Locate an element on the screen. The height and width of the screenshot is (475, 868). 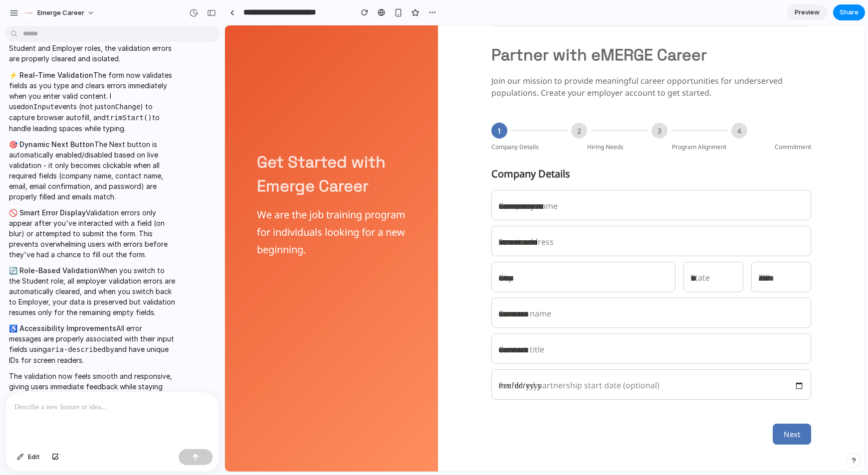
div: 3 is located at coordinates (434, 105).